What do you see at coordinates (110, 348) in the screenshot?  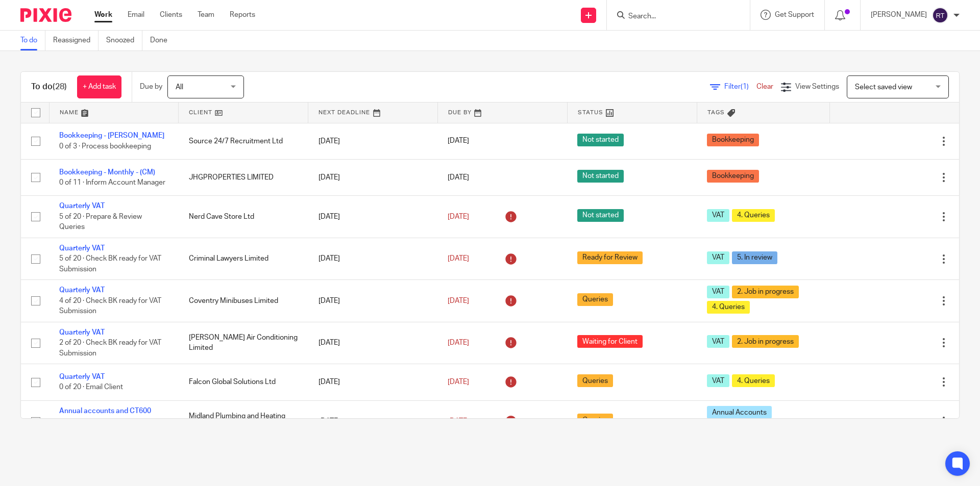 I see `span: 2 of 20 · Check BK ready for VAT Submission` at bounding box center [110, 348].